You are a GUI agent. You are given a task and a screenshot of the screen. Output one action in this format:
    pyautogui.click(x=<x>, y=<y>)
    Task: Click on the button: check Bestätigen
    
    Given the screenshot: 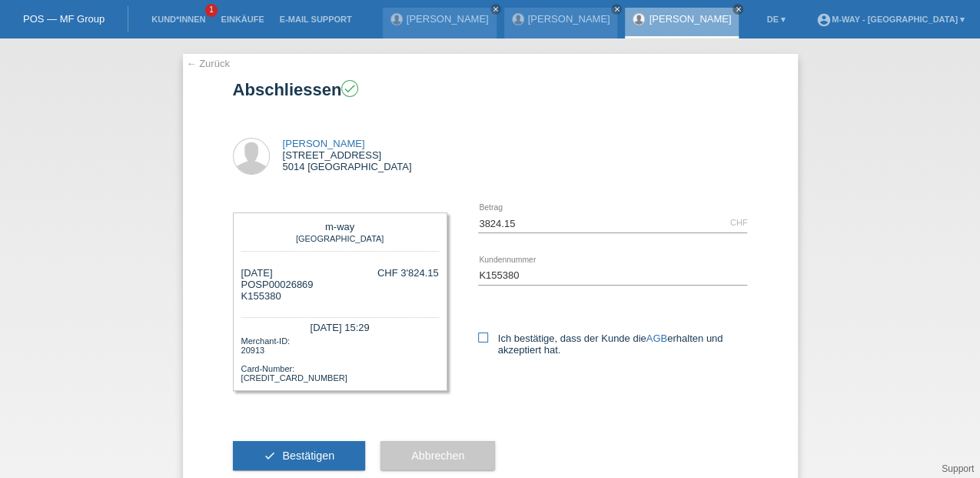 What is the action you would take?
    pyautogui.click(x=299, y=455)
    